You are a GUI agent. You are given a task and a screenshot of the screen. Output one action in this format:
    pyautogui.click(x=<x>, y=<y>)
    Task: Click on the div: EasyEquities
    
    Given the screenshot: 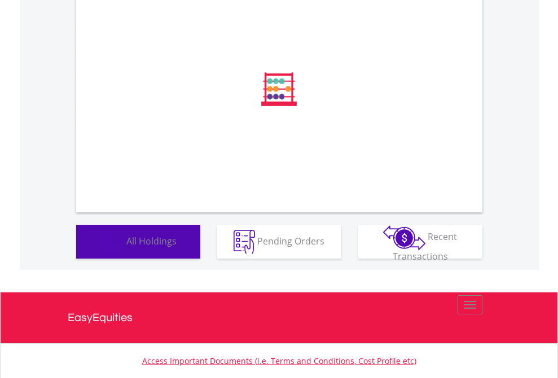 What is the action you would take?
    pyautogui.click(x=279, y=318)
    